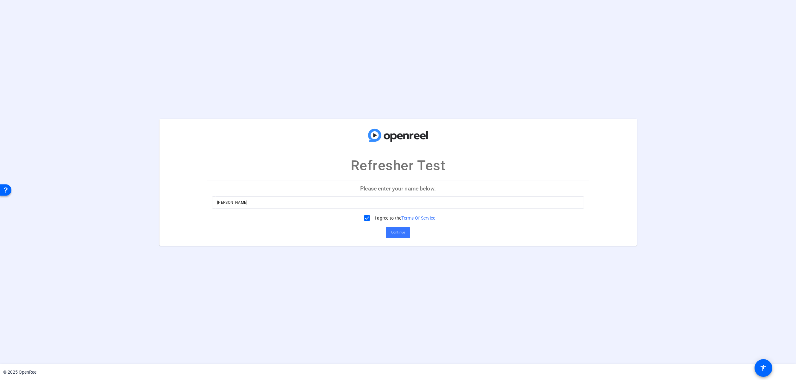 The image size is (796, 380). Describe the element at coordinates (418, 218) in the screenshot. I see `a: Terms Of Service` at that location.